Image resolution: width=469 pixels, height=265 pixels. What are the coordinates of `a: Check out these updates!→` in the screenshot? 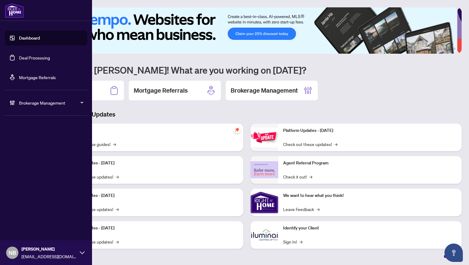 It's located at (310, 144).